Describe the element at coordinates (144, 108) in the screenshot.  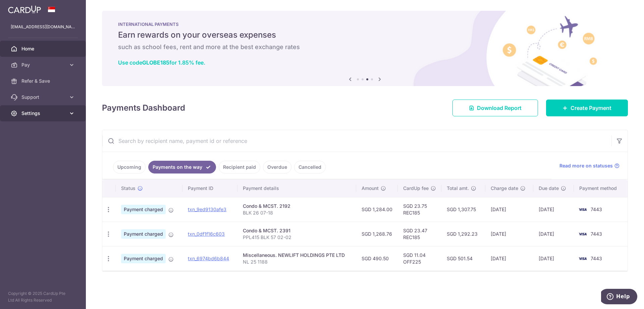
I see `h4: Payments Dashboard` at that location.